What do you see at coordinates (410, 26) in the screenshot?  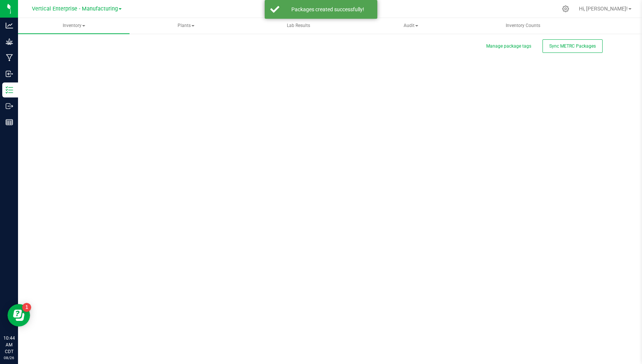 I see `span: Audit` at bounding box center [410, 26].